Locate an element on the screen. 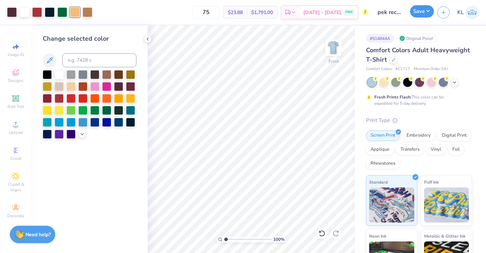 This screenshot has height=253, width=486. span: Clipart & logos is located at coordinates (16, 187).